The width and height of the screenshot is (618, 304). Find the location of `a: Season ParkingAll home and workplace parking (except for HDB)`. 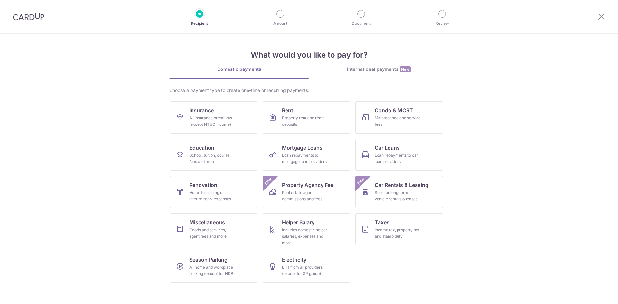

a: Season ParkingAll home and workplace parking (except for HDB) is located at coordinates (214, 267).